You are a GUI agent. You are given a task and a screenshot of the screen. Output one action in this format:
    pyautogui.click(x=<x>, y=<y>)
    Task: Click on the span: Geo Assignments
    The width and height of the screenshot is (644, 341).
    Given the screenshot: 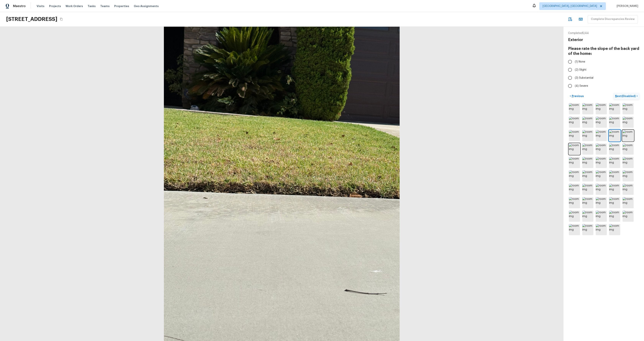 What is the action you would take?
    pyautogui.click(x=147, y=6)
    